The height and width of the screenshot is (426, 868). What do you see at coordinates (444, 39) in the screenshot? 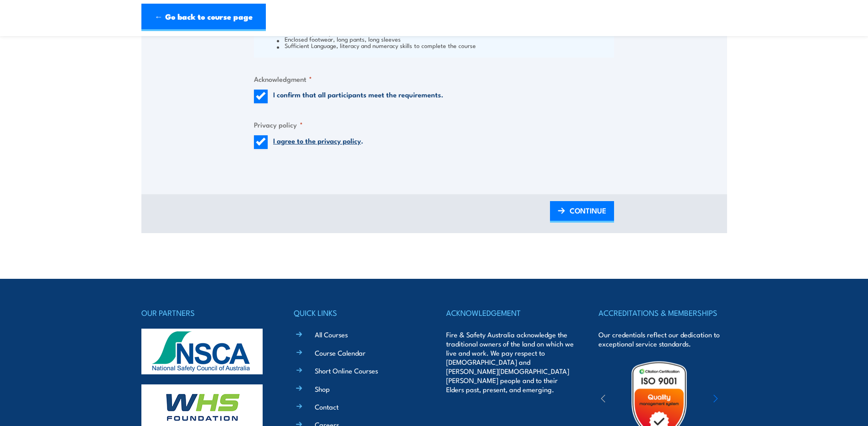
I see `li: Enclosed footwear, long pants, long sleeves` at bounding box center [444, 39].